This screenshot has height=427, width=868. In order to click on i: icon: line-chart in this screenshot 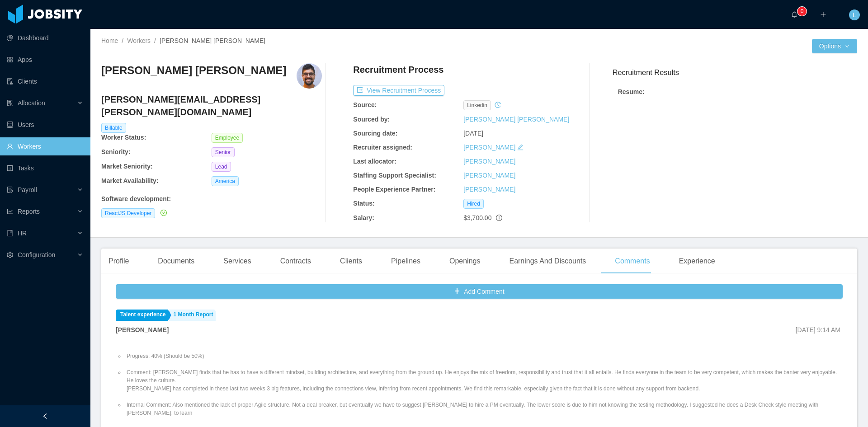, I will do `click(10, 211)`.